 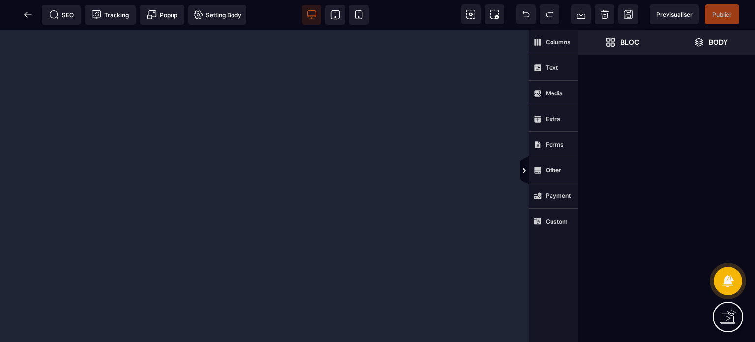 What do you see at coordinates (495, 14) in the screenshot?
I see `span: Screenshot` at bounding box center [495, 14].